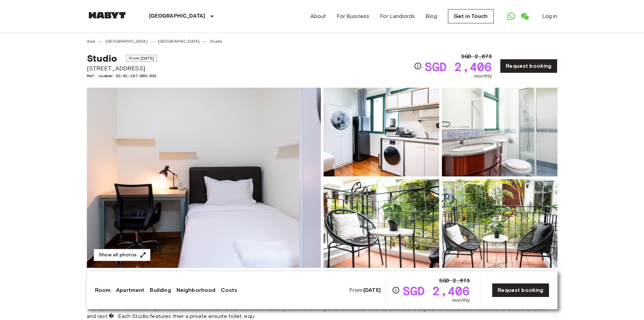 This screenshot has height=320, width=644. I want to click on button: Show all photos, so click(122, 255).